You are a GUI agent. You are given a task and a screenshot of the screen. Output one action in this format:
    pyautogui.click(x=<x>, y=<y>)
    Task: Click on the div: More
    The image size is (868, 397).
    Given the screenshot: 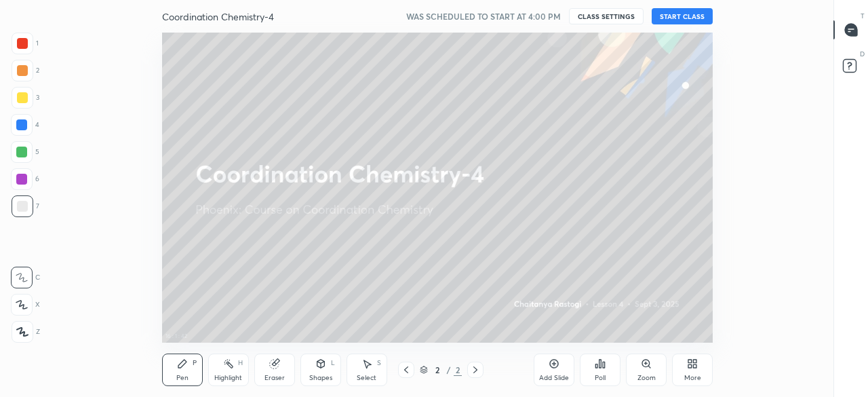 What is the action you would take?
    pyautogui.click(x=692, y=378)
    